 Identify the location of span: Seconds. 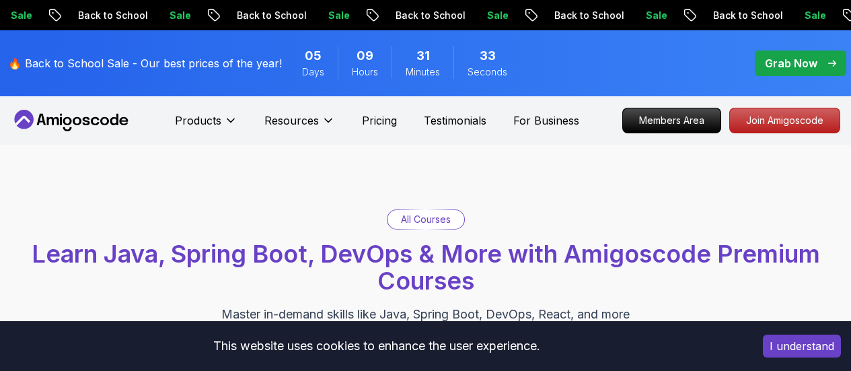
(487, 72).